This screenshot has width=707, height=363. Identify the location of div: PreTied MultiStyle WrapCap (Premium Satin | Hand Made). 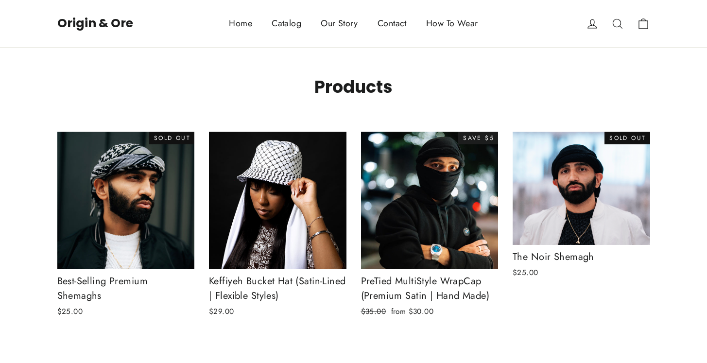
(429, 288).